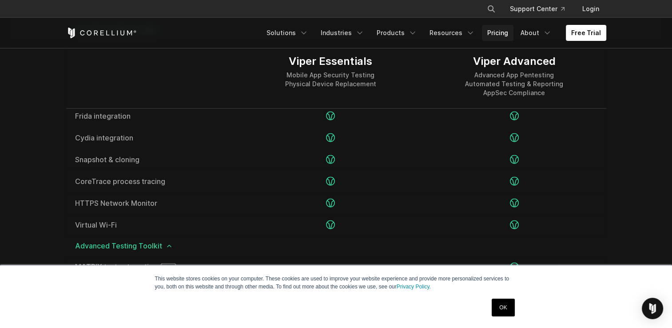 The image size is (672, 328). What do you see at coordinates (152, 116) in the screenshot?
I see `span: Frida integration` at bounding box center [152, 116].